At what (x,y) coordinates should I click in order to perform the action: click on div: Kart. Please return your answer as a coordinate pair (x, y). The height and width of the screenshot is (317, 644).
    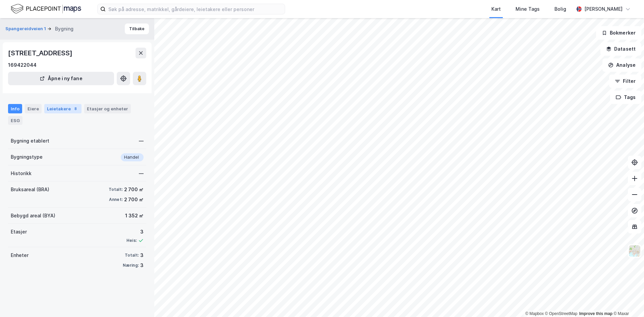
    Looking at the image, I should click on (496, 9).